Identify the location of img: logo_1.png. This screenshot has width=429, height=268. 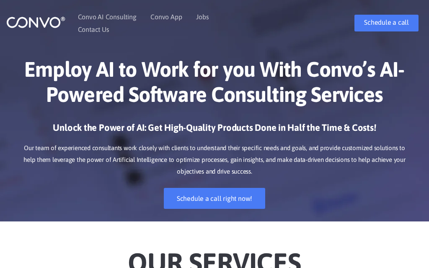
(36, 22).